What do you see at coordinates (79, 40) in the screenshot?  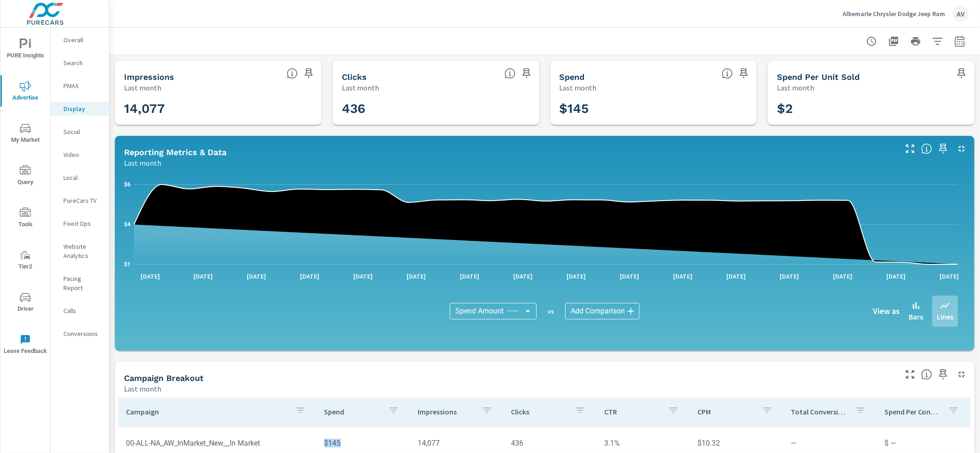 I see `div: Overall` at bounding box center [79, 40].